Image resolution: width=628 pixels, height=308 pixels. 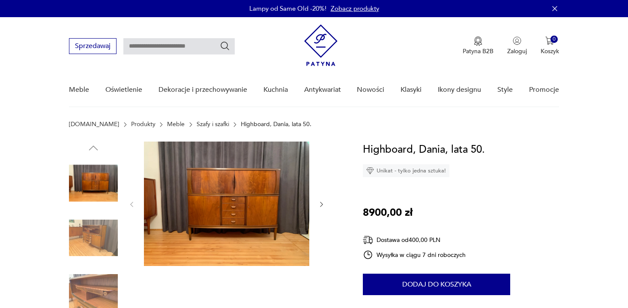 What do you see at coordinates (371, 90) in the screenshot?
I see `a: Nowości` at bounding box center [371, 90].